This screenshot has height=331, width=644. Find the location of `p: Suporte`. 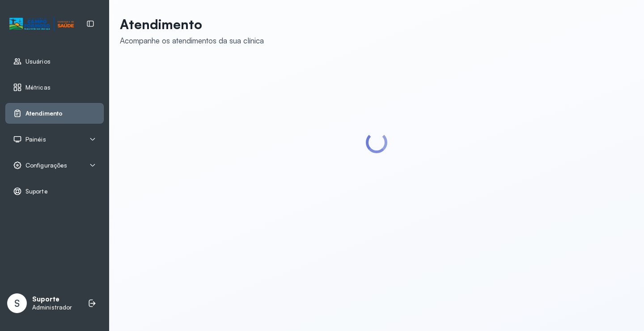

p: Suporte is located at coordinates (52, 299).